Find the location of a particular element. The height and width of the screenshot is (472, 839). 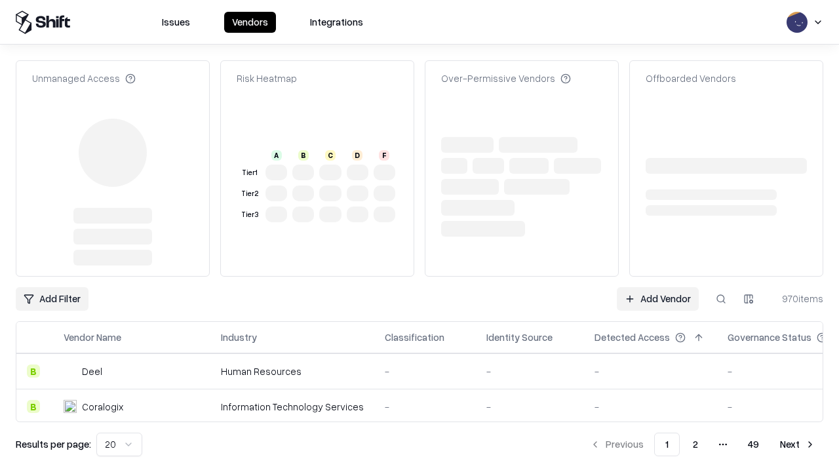

div: Detected Access is located at coordinates (632, 337).